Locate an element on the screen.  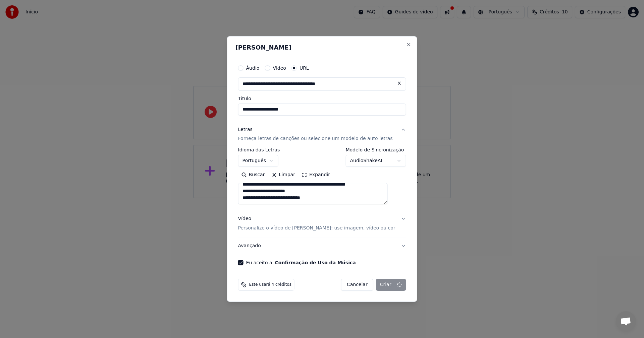
label: Modelo de Sincronização is located at coordinates (376, 150).